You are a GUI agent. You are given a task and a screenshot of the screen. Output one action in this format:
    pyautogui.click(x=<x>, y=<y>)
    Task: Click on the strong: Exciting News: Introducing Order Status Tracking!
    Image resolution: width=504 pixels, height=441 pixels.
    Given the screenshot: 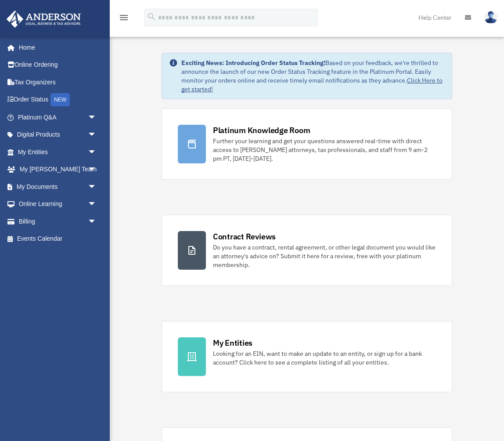 What is the action you would take?
    pyautogui.click(x=253, y=63)
    